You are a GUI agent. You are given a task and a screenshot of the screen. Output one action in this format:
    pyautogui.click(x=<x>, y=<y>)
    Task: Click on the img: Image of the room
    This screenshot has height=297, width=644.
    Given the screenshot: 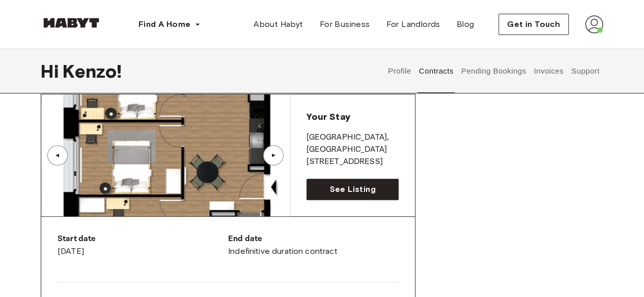 What is the action you would take?
    pyautogui.click(x=166, y=155)
    